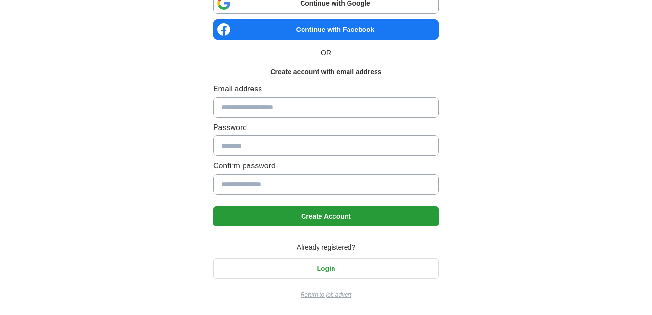 The height and width of the screenshot is (315, 652). I want to click on span: OR, so click(326, 53).